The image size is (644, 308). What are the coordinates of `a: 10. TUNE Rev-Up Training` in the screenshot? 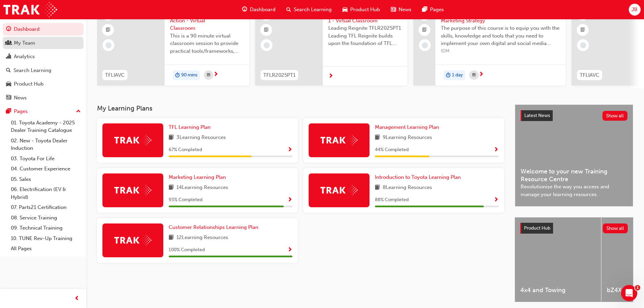 It's located at (46, 239).